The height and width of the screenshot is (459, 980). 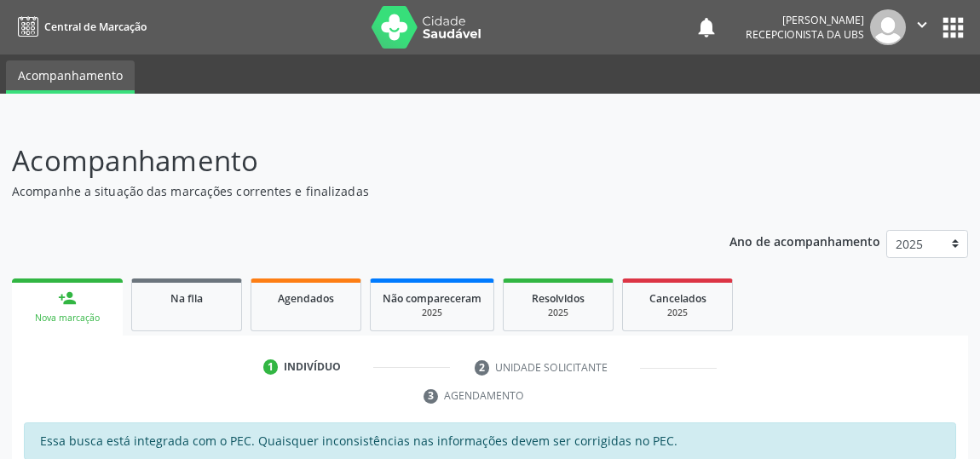 I want to click on span: Central de Marcação, so click(x=95, y=26).